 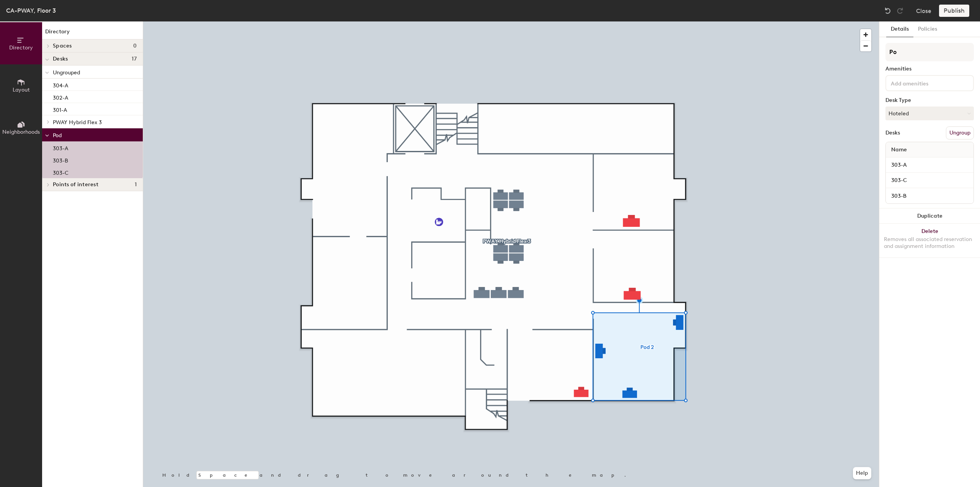 What do you see at coordinates (888, 11) in the screenshot?
I see `img: Undo` at bounding box center [888, 11].